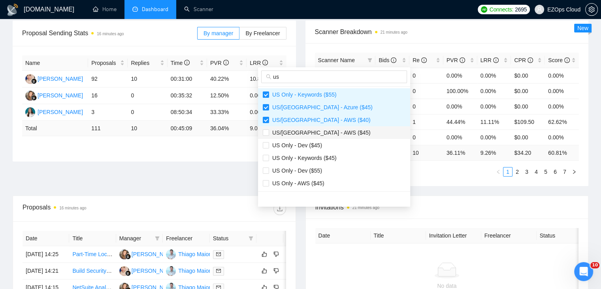 Image resolution: width=601 pixels, height=289 pixels. I want to click on td: 9.01 %, so click(267, 128).